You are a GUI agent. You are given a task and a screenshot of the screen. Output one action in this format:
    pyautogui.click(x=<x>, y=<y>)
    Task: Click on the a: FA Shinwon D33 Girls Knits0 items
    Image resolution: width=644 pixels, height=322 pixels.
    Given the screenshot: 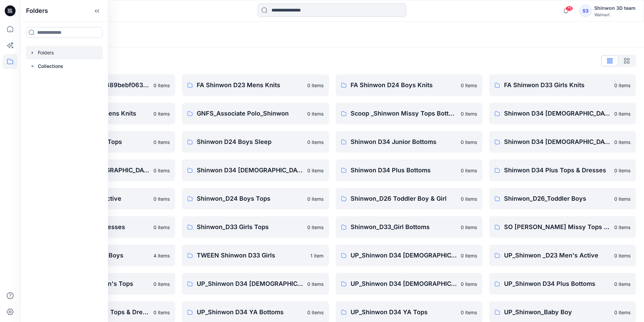 What is the action you would take?
    pyautogui.click(x=562, y=85)
    